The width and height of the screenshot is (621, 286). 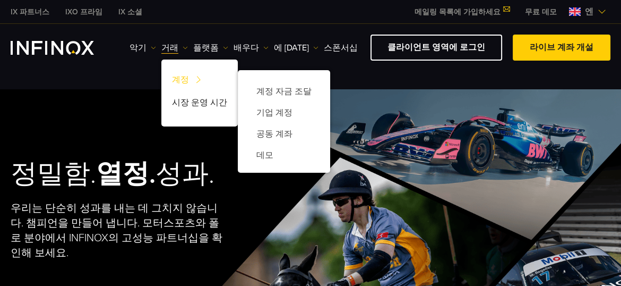 What do you see at coordinates (185, 174) in the screenshot?
I see `font: 성과.` at bounding box center [185, 174].